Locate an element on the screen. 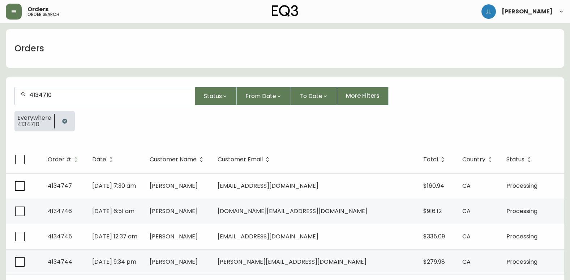 The width and height of the screenshot is (570, 280). span: 4134744 is located at coordinates (60, 261).